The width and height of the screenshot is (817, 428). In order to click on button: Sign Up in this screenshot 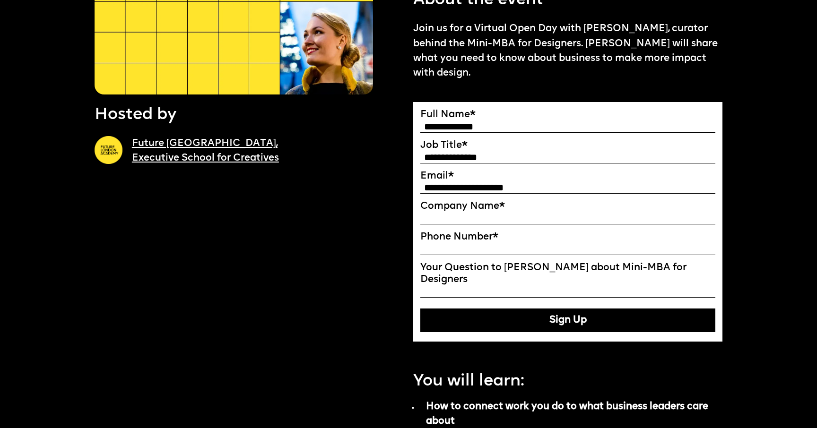, I will do `click(568, 321)`.